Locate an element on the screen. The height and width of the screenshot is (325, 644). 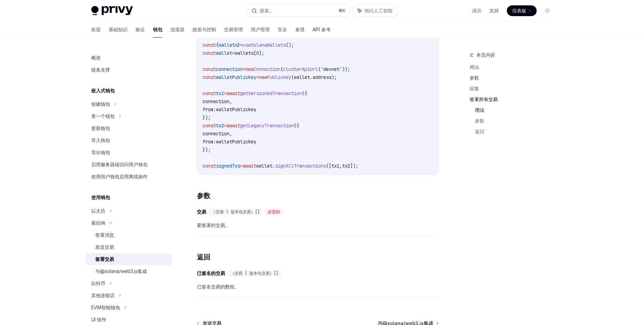
font: 基础知识 is located at coordinates (118, 29).